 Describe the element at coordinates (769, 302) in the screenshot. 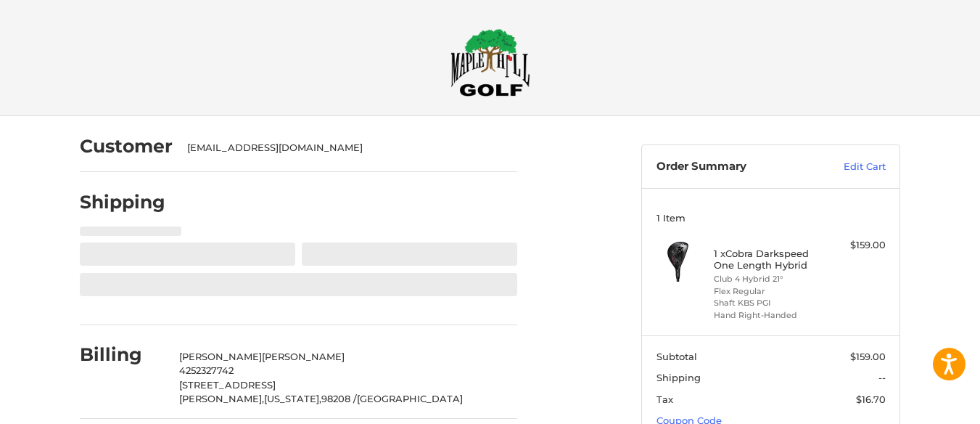

I see `li: Shaft KBS PGI` at that location.